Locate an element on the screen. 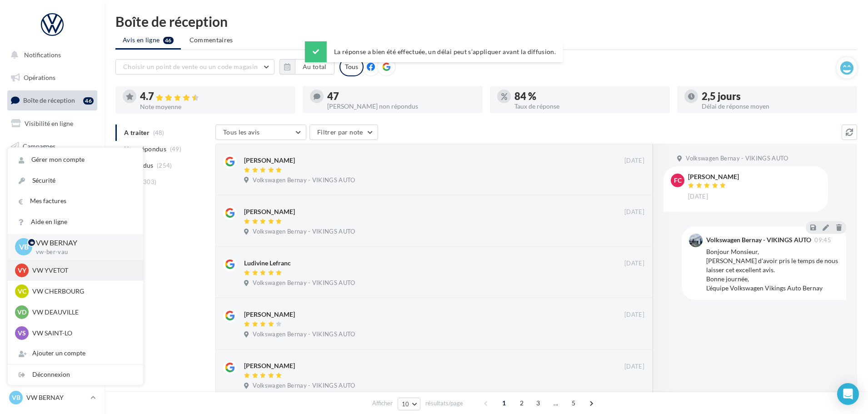  a: Médiathèque is located at coordinates (52, 191).